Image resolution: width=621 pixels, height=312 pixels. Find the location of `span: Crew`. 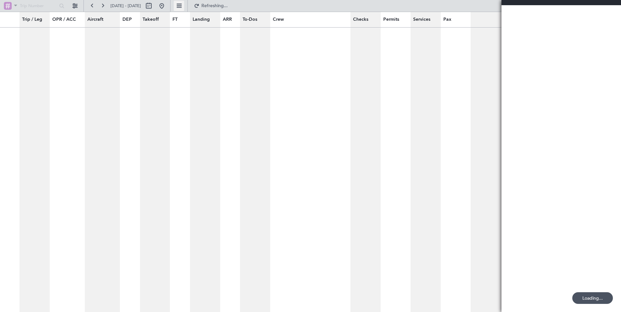

span: Crew is located at coordinates (278, 19).